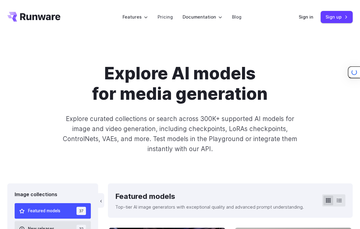 The image size is (360, 229). Describe the element at coordinates (209, 197) in the screenshot. I see `div: Featured models` at that location.